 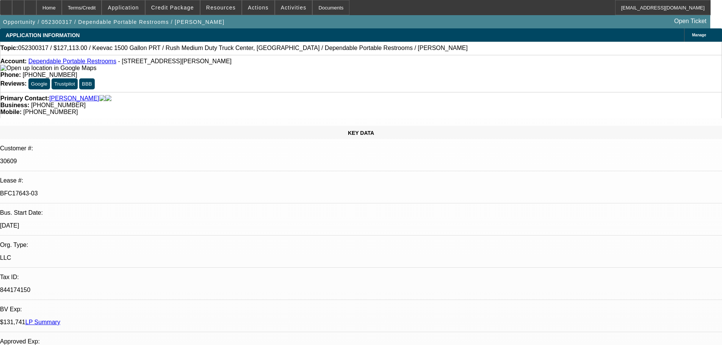 I want to click on button: Activities, so click(x=294, y=8).